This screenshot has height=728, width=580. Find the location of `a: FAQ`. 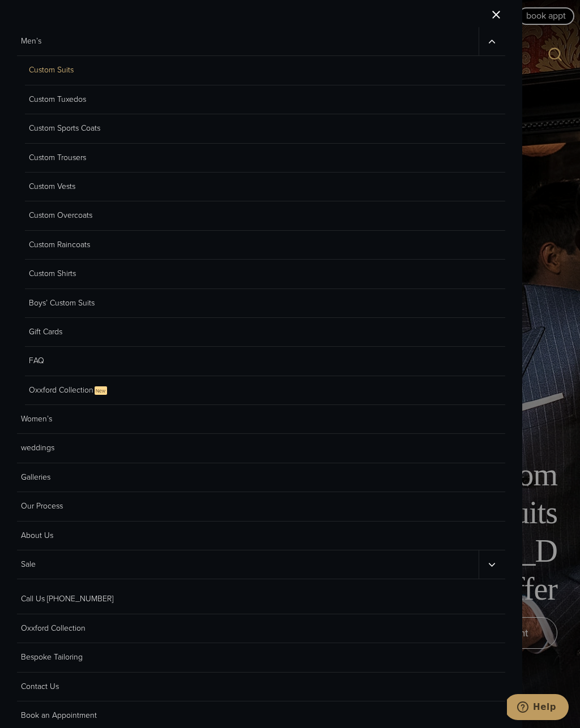

a: FAQ is located at coordinates (265, 361).